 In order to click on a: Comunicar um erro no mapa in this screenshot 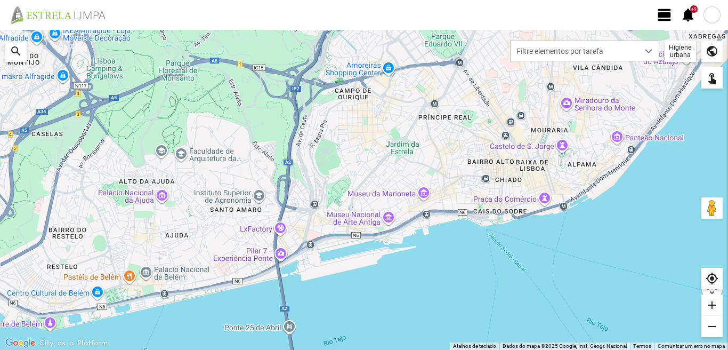, I will do `click(691, 345)`.